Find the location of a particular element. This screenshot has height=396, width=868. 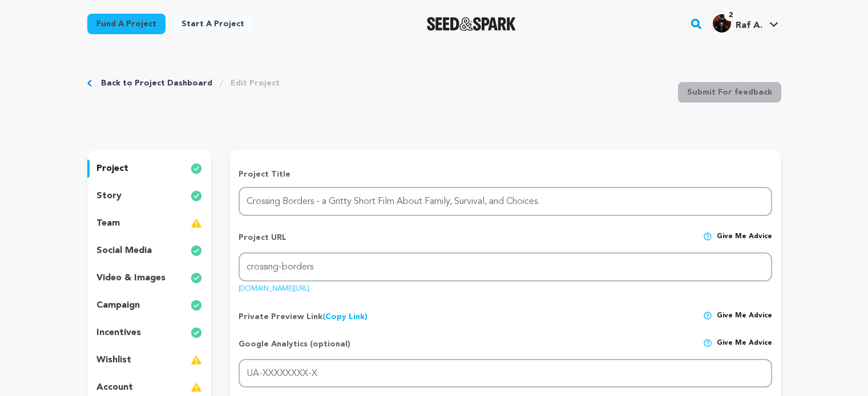

a: Fund a project is located at coordinates (126, 24).